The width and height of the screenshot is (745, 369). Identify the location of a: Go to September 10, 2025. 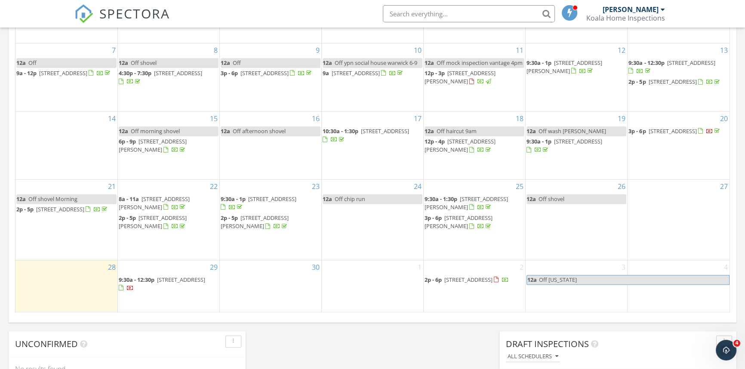
(417, 50).